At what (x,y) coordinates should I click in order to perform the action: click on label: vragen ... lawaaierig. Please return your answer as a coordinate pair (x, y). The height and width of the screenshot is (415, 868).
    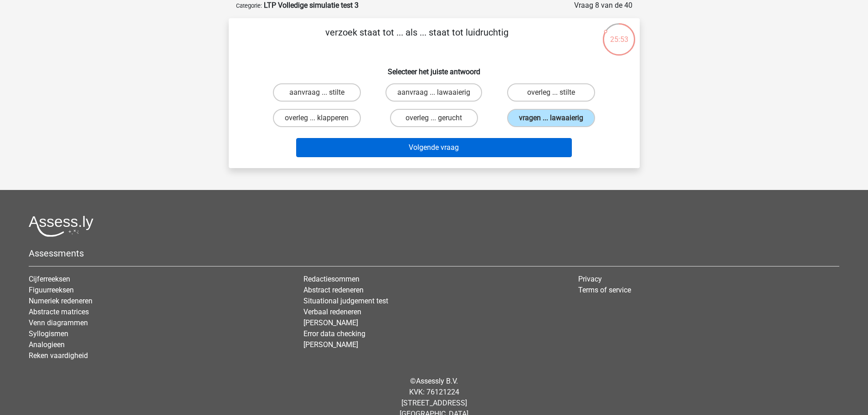
    Looking at the image, I should click on (551, 118).